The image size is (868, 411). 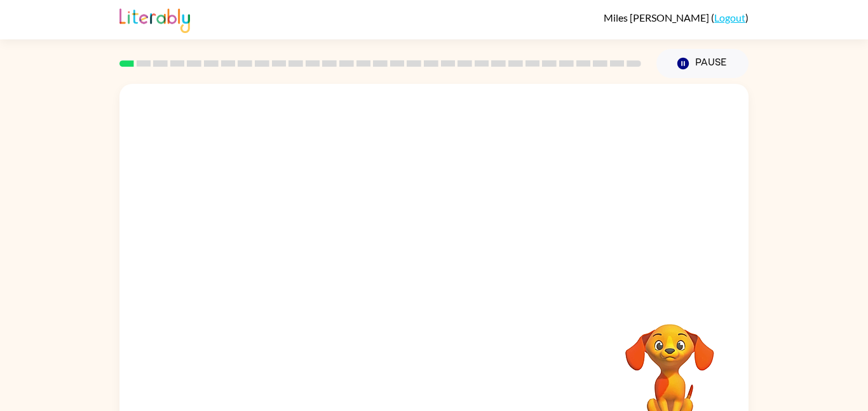 What do you see at coordinates (702, 64) in the screenshot?
I see `button: Pause` at bounding box center [702, 64].